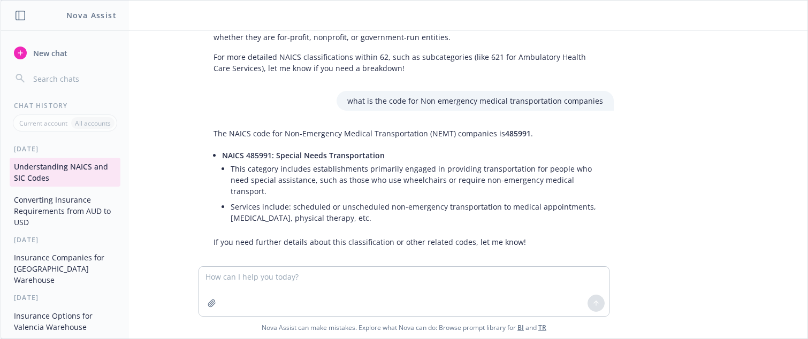 The height and width of the screenshot is (339, 808). What do you see at coordinates (417, 212) in the screenshot?
I see `li: Services include: scheduled or unscheduled non-emergency transportation to medical appointments, ...` at bounding box center [417, 212].